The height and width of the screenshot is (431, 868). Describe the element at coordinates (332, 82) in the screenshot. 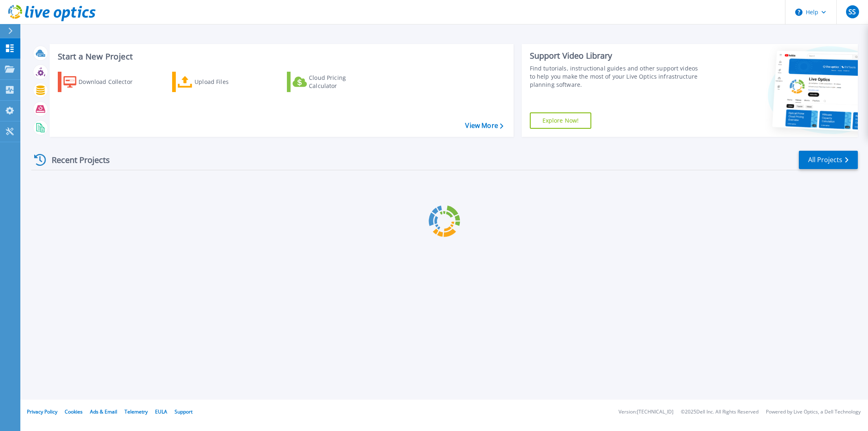

I see `a: Cloud Pricing Calculator` at that location.